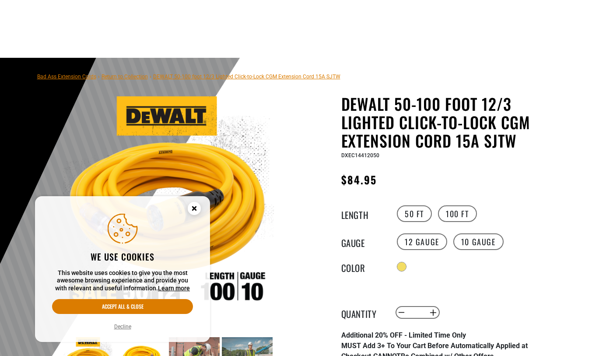 Image resolution: width=599 pixels, height=356 pixels. What do you see at coordinates (363, 214) in the screenshot?
I see `legend: Length` at bounding box center [363, 214].